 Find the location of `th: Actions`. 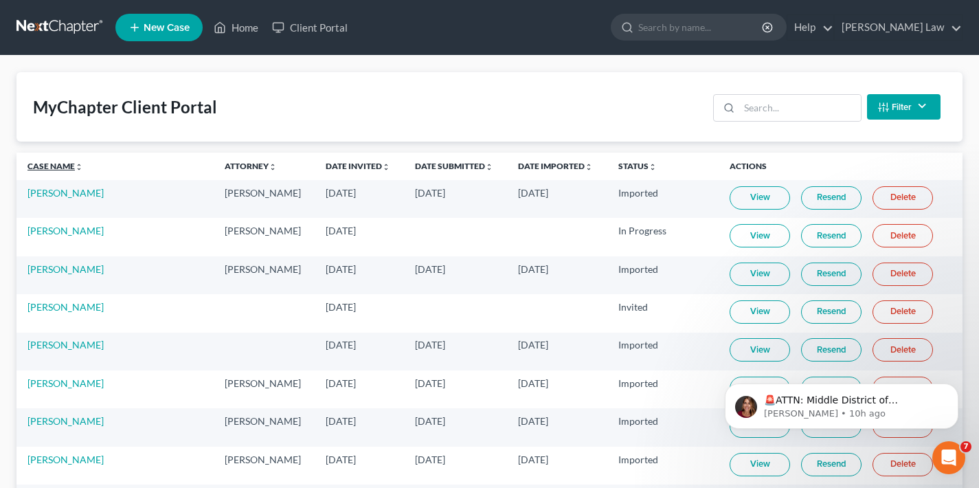

th: Actions is located at coordinates (840, 166).